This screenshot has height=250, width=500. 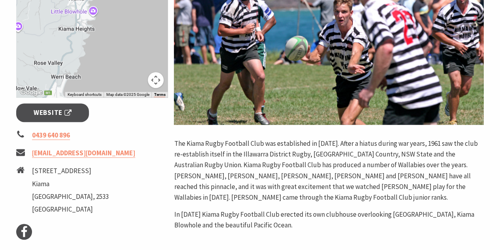 I want to click on img: Google, so click(x=31, y=92).